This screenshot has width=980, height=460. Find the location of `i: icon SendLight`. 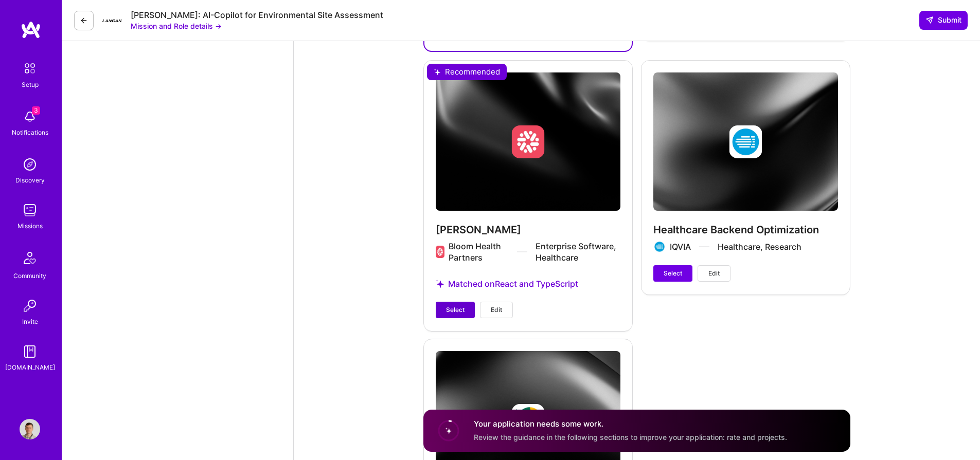

i: icon SendLight is located at coordinates (929, 20).